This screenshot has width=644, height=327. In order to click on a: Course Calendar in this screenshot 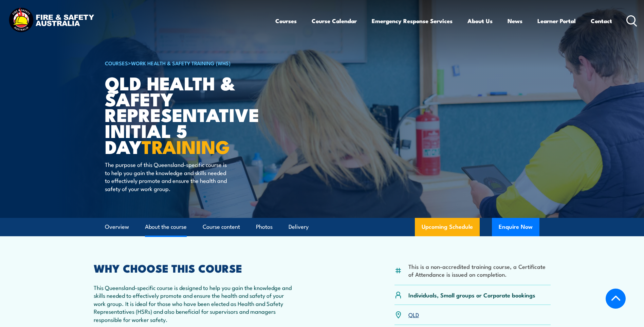, I will do `click(334, 21)`.